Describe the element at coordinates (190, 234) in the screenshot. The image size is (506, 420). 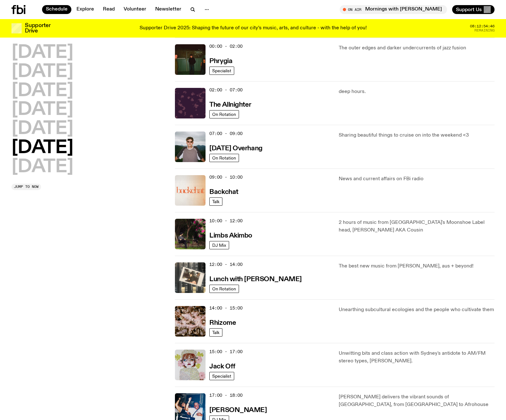
I see `img: Jackson sits at an outdoor table, legs crossed and gazing at a black and brown dog also sitting a...` at that location.